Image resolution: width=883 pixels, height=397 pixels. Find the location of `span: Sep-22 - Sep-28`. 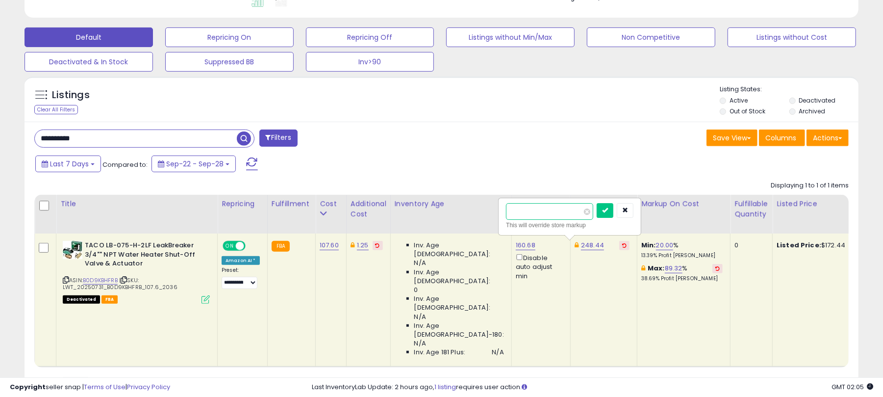

span: Sep-22 - Sep-28 is located at coordinates (195, 164).